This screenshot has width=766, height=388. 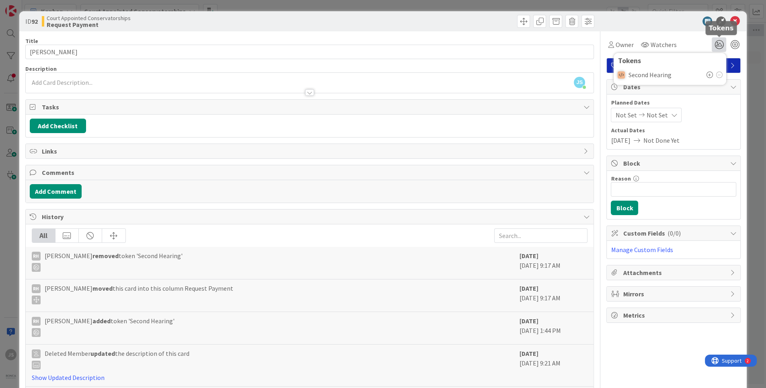 I want to click on div: Tokens, so click(x=670, y=61).